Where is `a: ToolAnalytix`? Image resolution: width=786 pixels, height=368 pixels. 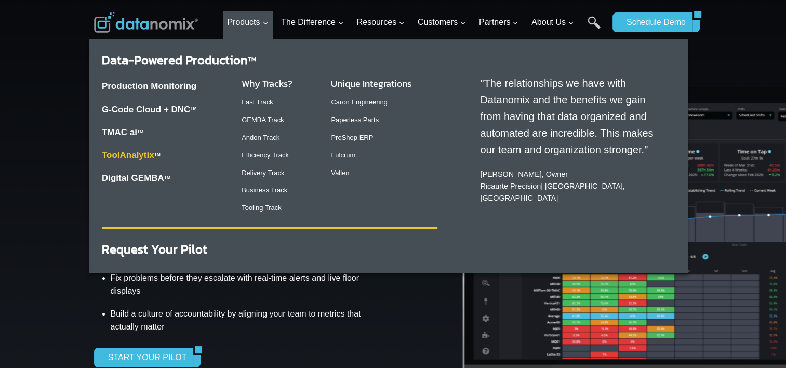 a: ToolAnalytix is located at coordinates (128, 155).